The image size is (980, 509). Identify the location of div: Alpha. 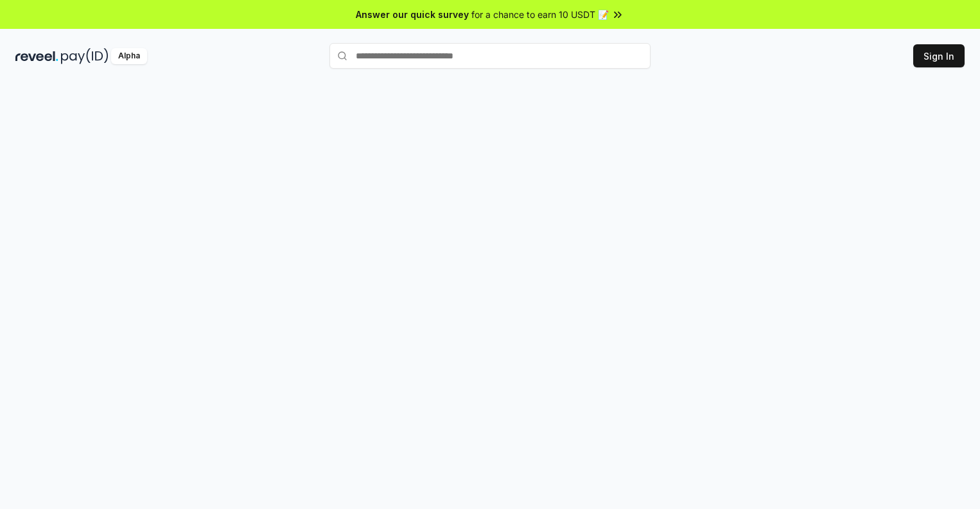
(129, 56).